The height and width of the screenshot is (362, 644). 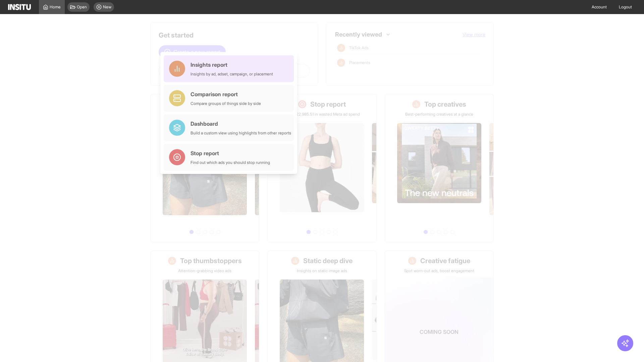 What do you see at coordinates (232, 65) in the screenshot?
I see `div: Insights report` at bounding box center [232, 65].